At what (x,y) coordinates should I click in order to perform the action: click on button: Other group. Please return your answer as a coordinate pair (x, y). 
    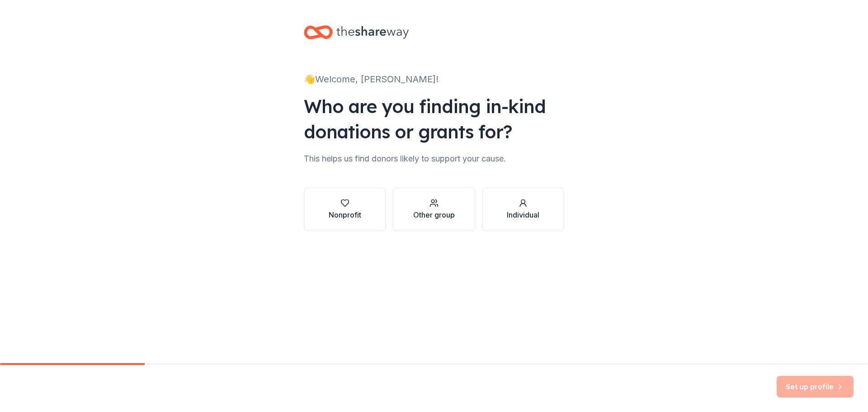
    Looking at the image, I should click on (433, 210).